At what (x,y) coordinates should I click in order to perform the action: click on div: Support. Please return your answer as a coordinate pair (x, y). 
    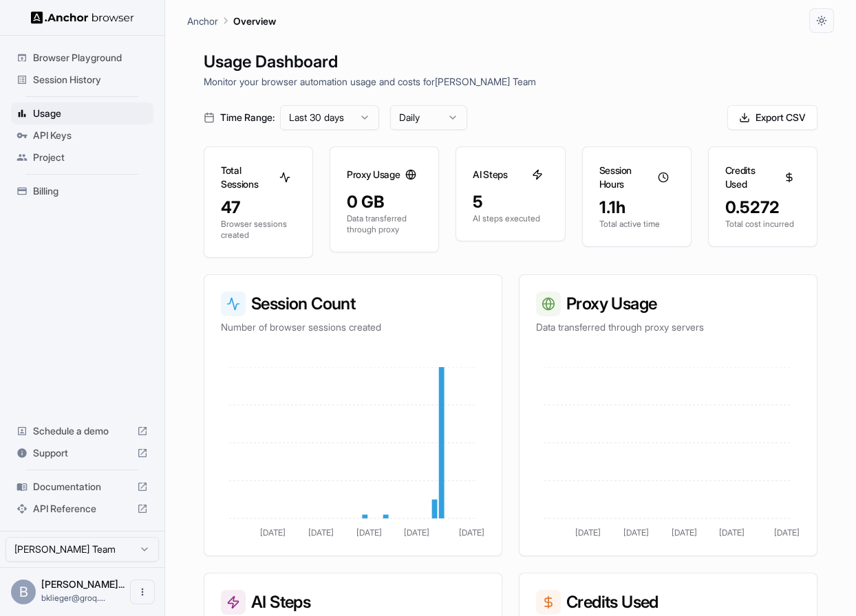
    Looking at the image, I should click on (82, 453).